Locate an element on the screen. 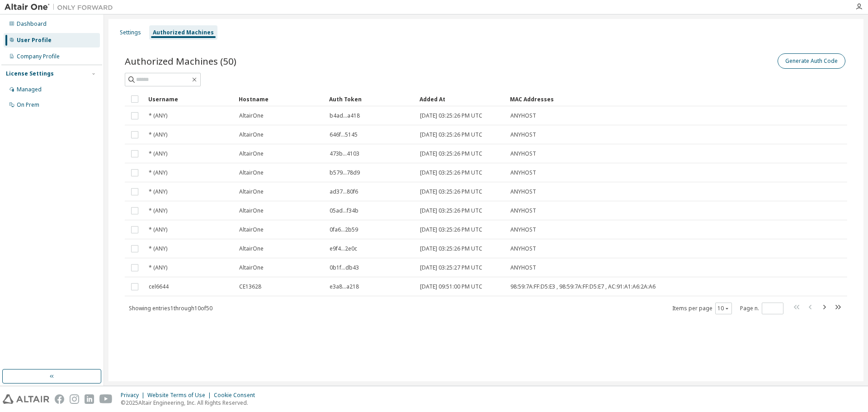 The image size is (868, 412). div: Settings is located at coordinates (130, 33).